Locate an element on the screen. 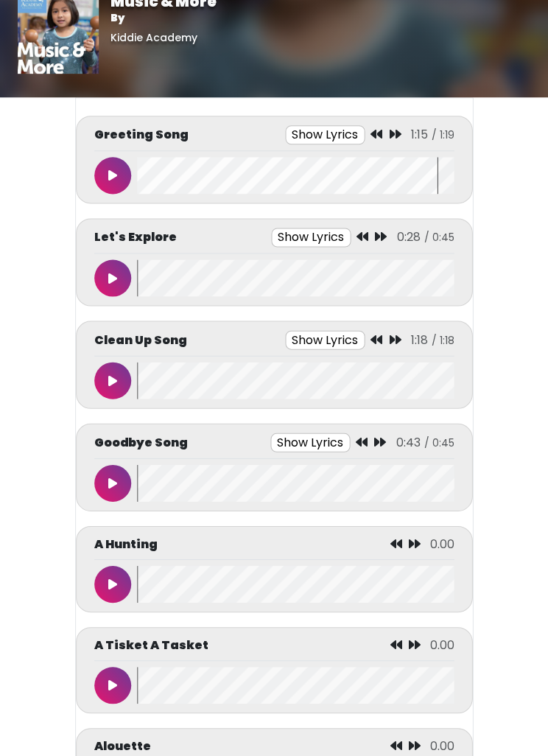 This screenshot has width=548, height=756. span: 1:15 is located at coordinates (419, 135).